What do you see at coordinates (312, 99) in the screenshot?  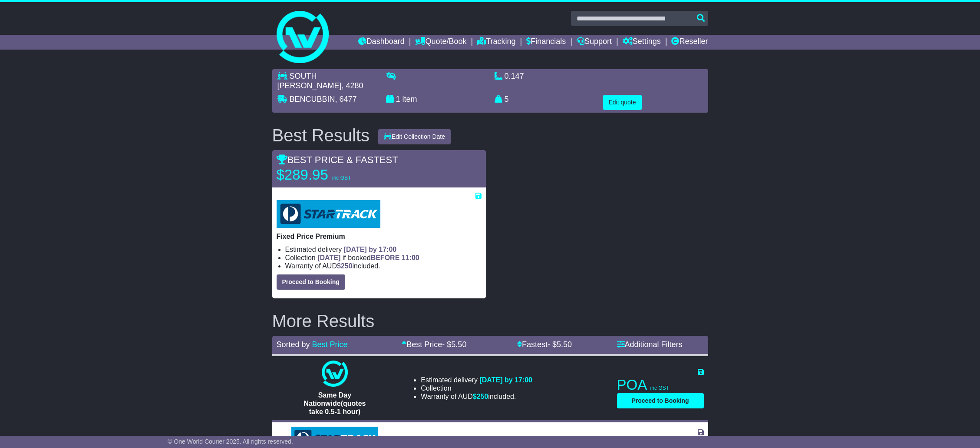 I see `span: BENCUBBIN` at bounding box center [312, 99].